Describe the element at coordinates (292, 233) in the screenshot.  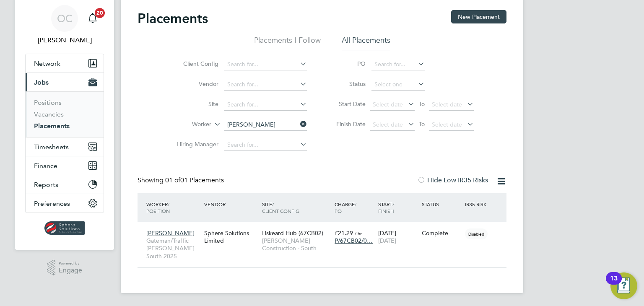
I see `span: Liskeard Hub (67CB02)` at that location.